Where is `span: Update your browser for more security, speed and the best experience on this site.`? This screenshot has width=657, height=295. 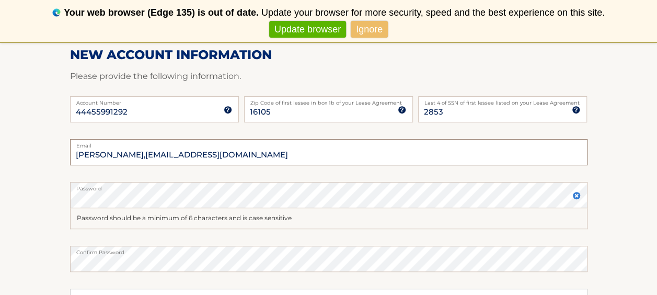 span: Update your browser for more security, speed and the best experience on this site. is located at coordinates (433, 13).